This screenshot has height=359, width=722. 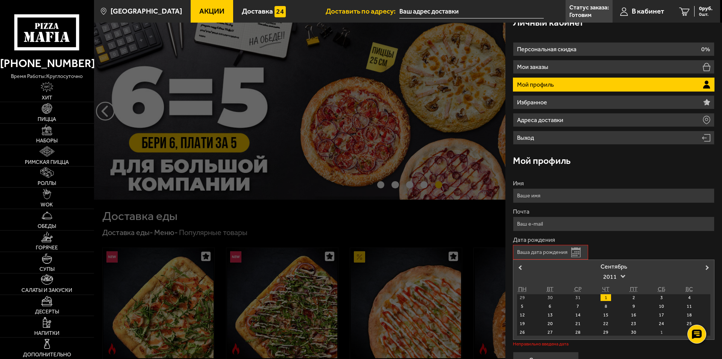 What do you see at coordinates (606, 315) in the screenshot?
I see `div: Choose ЧТ, 15 Сентябрь 2011 г.` at bounding box center [606, 315].